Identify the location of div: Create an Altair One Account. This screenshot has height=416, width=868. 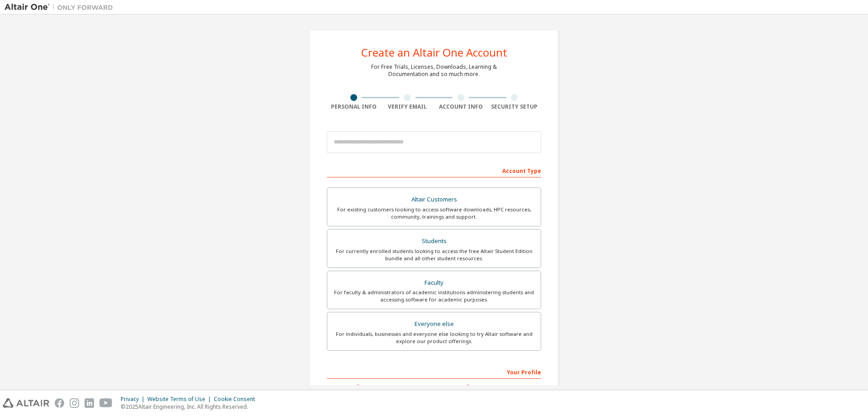
(434, 52).